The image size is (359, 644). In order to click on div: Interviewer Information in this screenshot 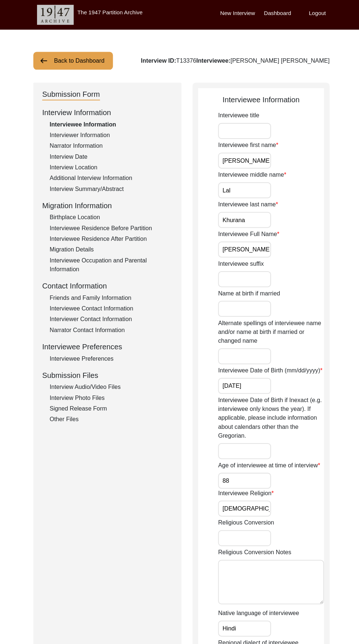, I will do `click(110, 134)`.